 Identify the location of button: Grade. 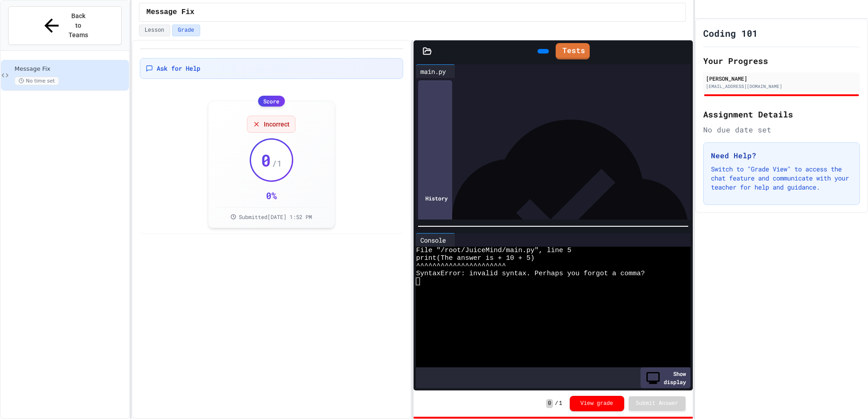
(186, 30).